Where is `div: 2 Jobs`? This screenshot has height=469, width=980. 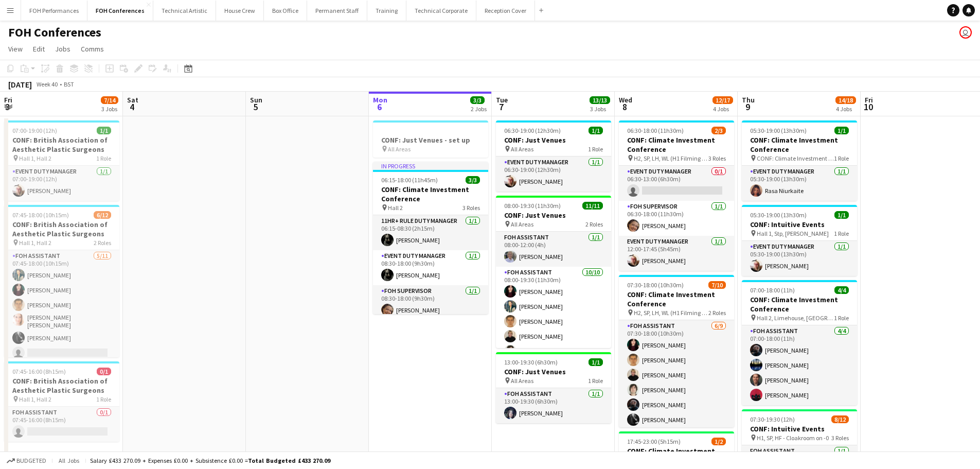 div: 2 Jobs is located at coordinates (478, 109).